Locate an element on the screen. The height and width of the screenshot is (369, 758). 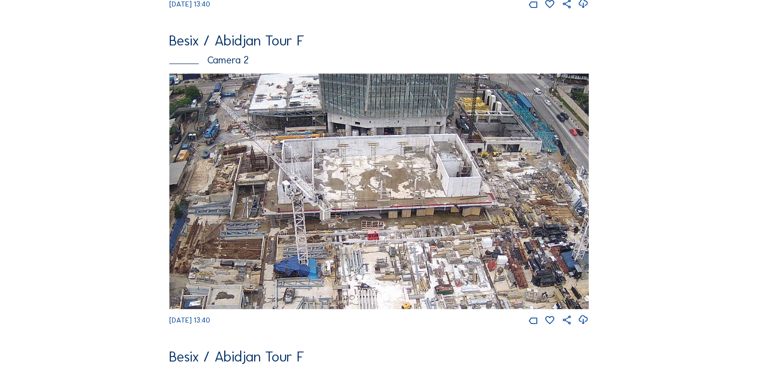
div: Camera 2 is located at coordinates (378, 60).